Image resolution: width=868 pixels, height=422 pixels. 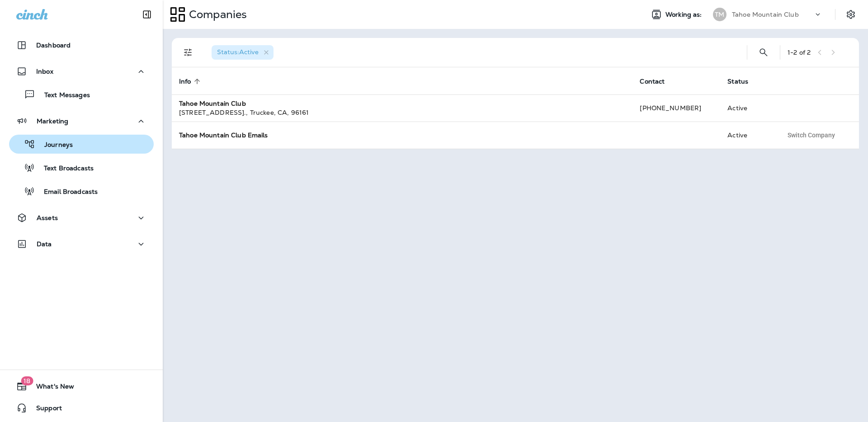 What do you see at coordinates (720, 15) in the screenshot?
I see `div: TM` at bounding box center [720, 15].